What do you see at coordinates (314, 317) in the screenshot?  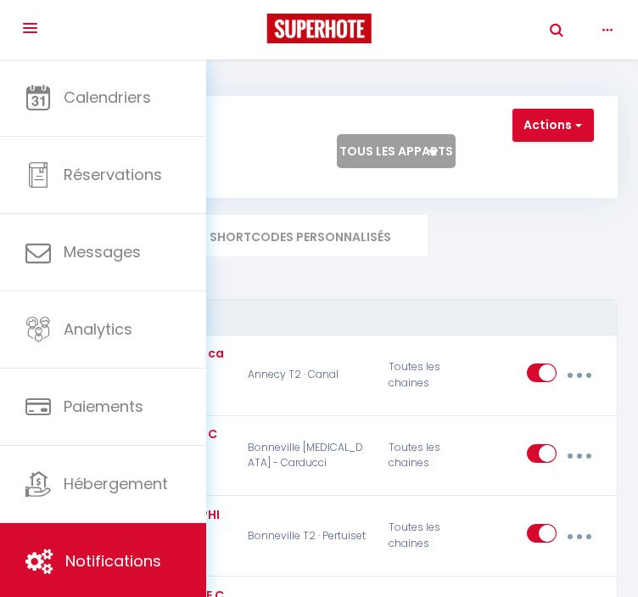 I see `div: Après la réservation` at bounding box center [314, 317].